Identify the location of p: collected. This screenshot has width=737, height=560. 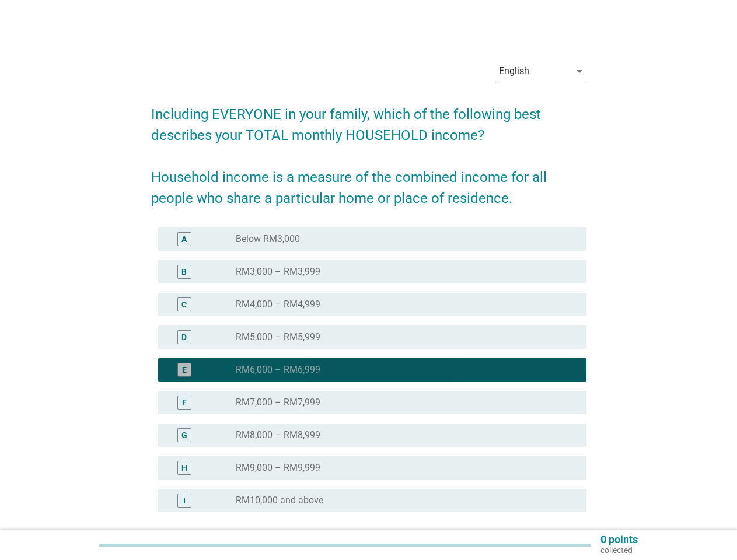
(619, 550).